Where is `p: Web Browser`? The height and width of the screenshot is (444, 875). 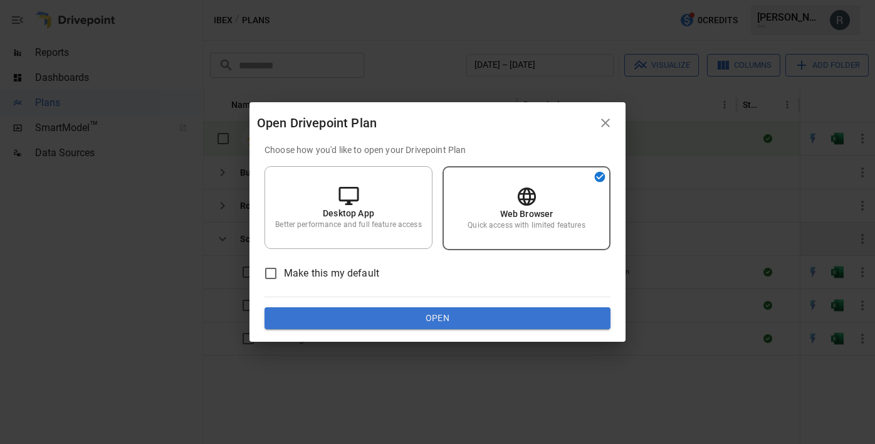
p: Web Browser is located at coordinates (526, 214).